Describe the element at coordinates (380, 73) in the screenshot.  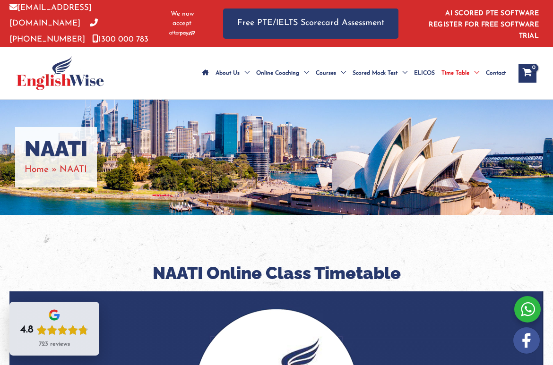
I see `a: Scored Mock TestMenu Toggle` at that location.